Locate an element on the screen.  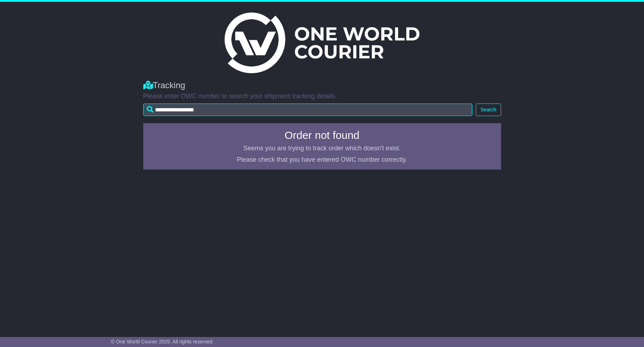
p: Please check that you have entered OWC number correctly. is located at coordinates (322, 160).